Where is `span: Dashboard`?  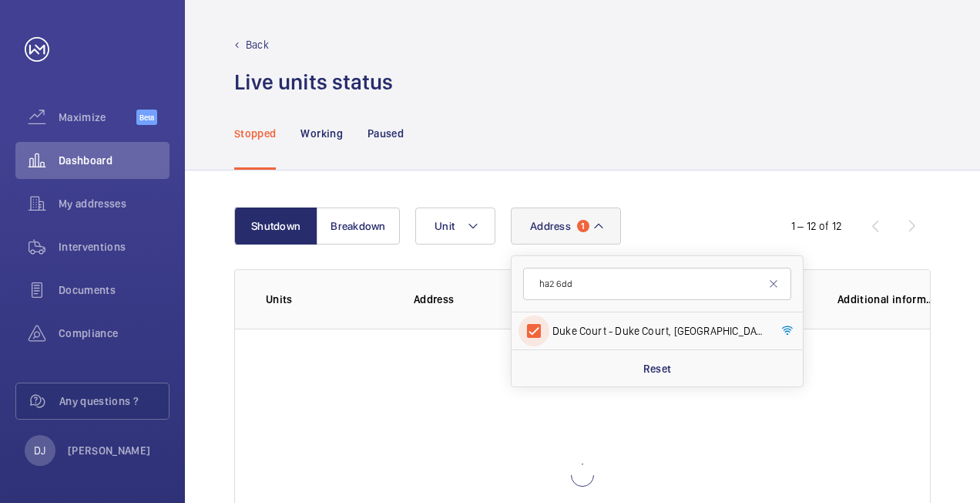 span: Dashboard is located at coordinates (114, 160).